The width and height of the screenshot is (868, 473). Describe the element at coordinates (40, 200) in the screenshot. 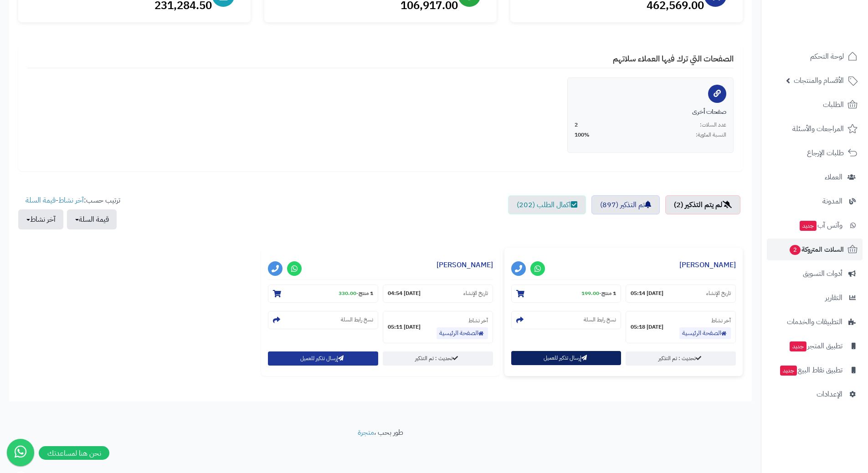

I see `a: قيمة السلة` at that location.